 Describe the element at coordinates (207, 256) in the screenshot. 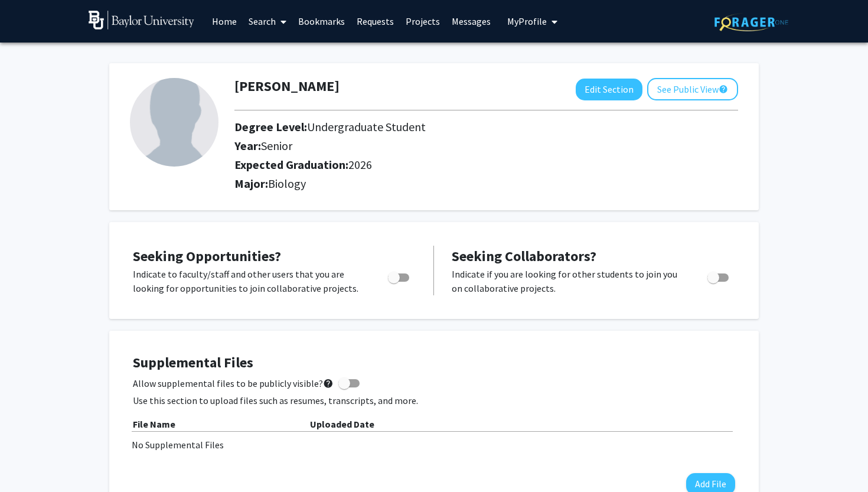

I see `span: Seeking Opportunities?` at that location.